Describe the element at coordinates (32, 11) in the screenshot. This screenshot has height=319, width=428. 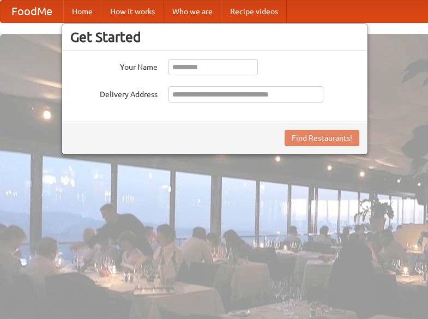
I see `a: FoodMe` at that location.